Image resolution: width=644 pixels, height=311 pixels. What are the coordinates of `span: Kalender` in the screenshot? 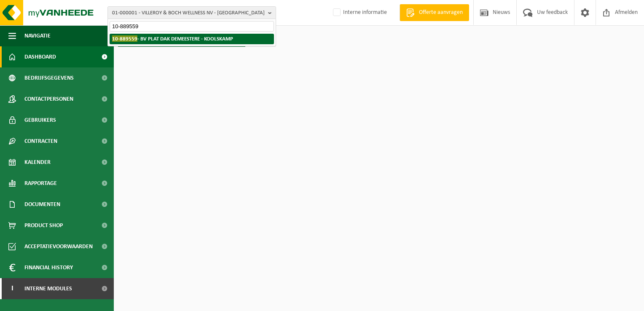 It's located at (37, 163).